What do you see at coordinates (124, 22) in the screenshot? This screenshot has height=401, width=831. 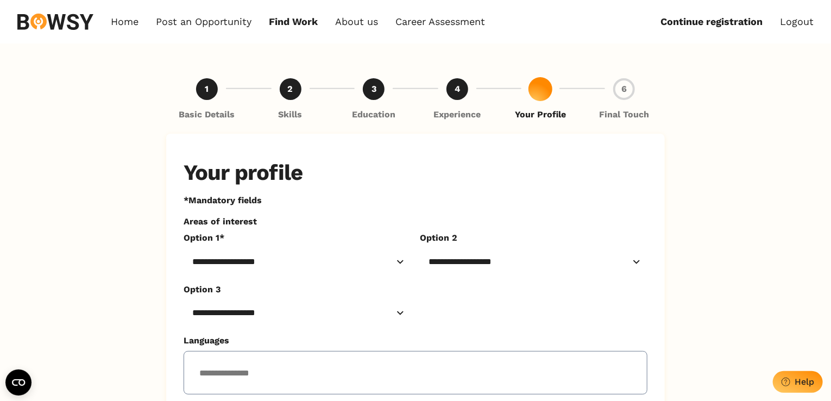 I see `a: Home` at bounding box center [124, 22].